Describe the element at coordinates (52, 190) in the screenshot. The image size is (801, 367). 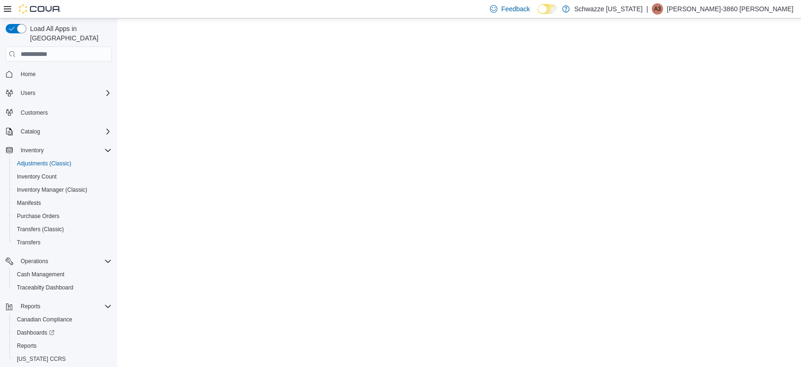
I see `a: Inventory Manager (Classic)` at that location.